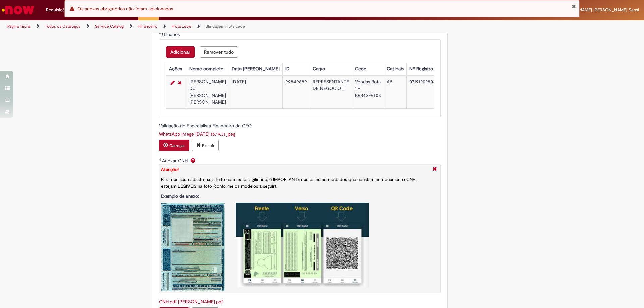  Describe the element at coordinates (198, 134) in the screenshot. I see `a: Download de WhatsApp Image 2025-08-28 at 16.19.31.jpeg` at that location.